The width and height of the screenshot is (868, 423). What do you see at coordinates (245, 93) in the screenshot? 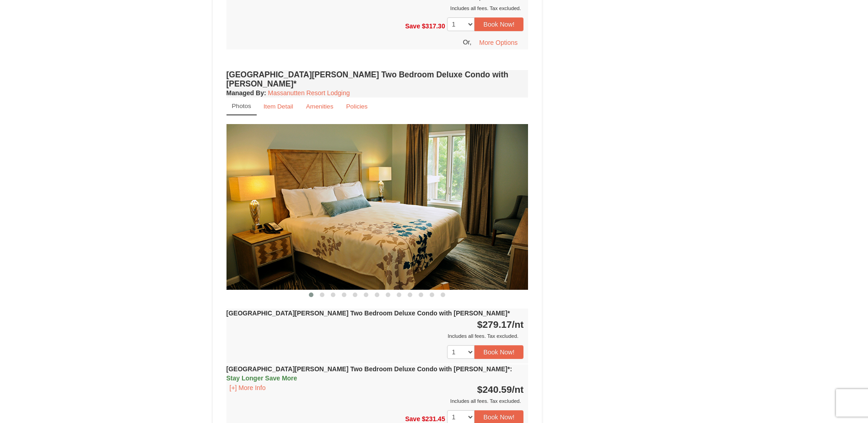
I see `span: Managed By` at bounding box center [245, 93].